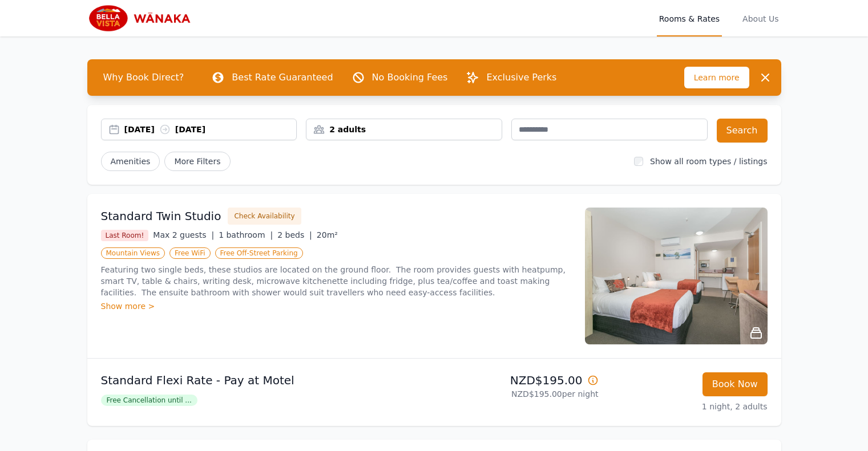  Describe the element at coordinates (521, 78) in the screenshot. I see `p: Exclusive Perks` at that location.